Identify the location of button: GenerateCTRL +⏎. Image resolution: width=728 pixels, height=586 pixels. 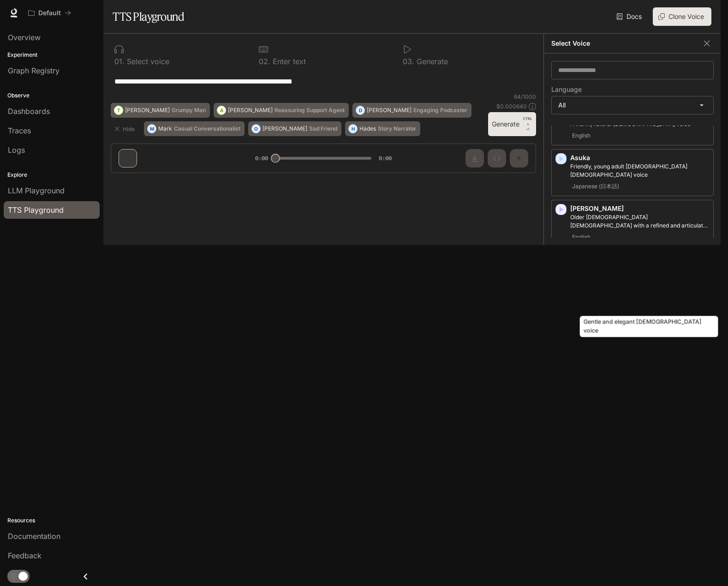
(512, 124).